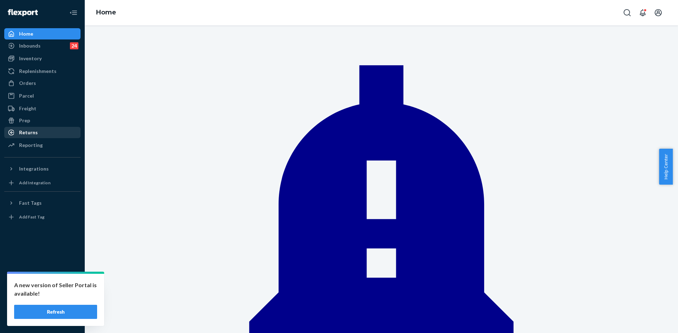 The image size is (678, 333). I want to click on a: Add Fast Tag, so click(42, 217).